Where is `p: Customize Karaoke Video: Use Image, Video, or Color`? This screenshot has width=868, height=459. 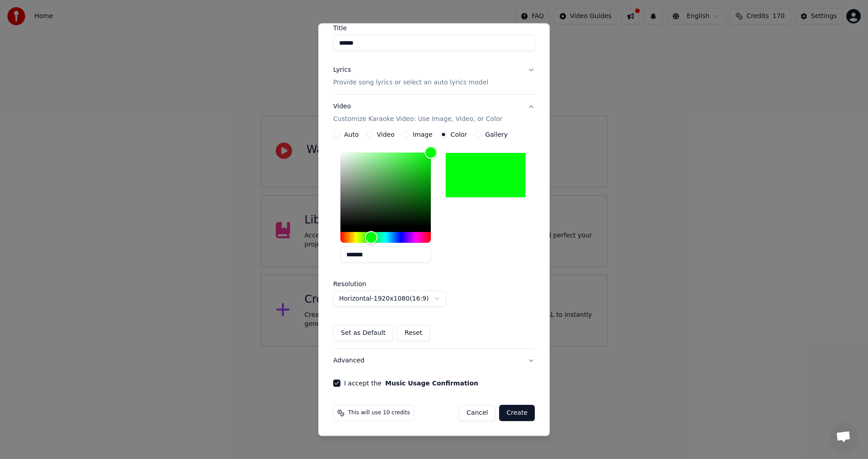
p: Customize Karaoke Video: Use Image, Video, or Color is located at coordinates (418, 120).